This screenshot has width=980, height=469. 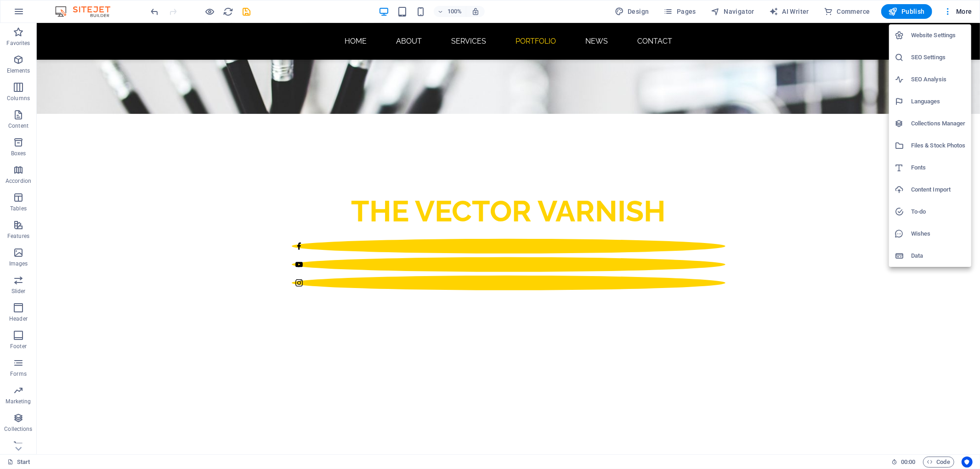 What do you see at coordinates (938, 211) in the screenshot?
I see `h6: To-do` at bounding box center [938, 211].